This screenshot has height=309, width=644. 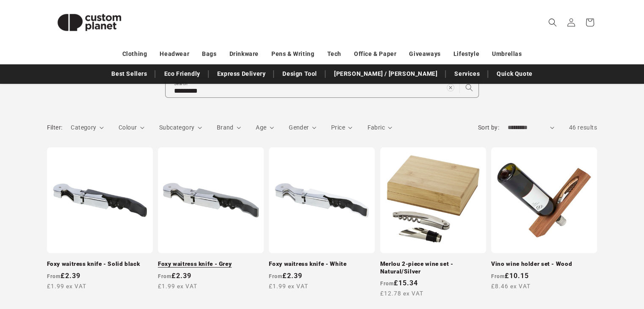 I want to click on span: Gender, so click(x=298, y=127).